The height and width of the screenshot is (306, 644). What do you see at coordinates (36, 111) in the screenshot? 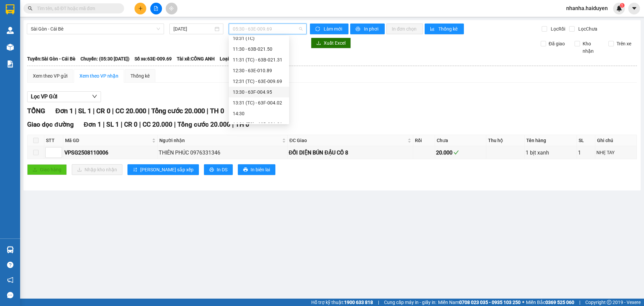
I see `span: TỔNG` at bounding box center [36, 111].